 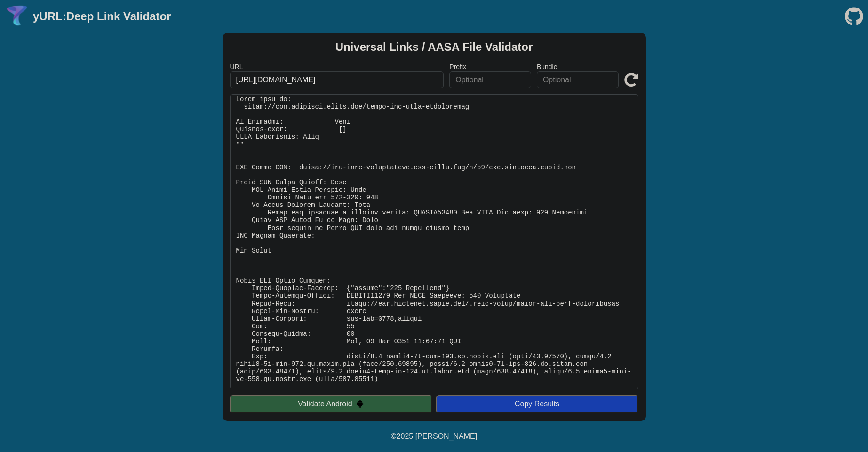 What do you see at coordinates (434, 242) in the screenshot?
I see `pre: Lorem ipsu do: sitam://con.adipisci.elits.doe/tempo-inc-utla-etdoloremag Al Enimadmi: Veni Quisno...` at bounding box center [434, 242].